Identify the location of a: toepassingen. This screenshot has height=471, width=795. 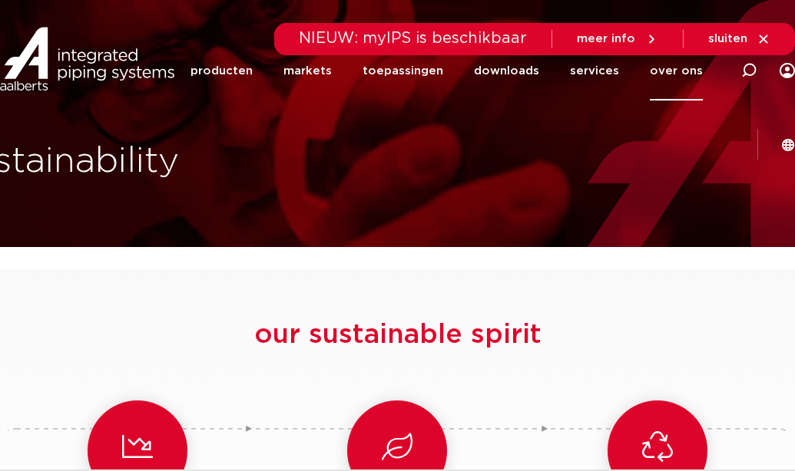
(402, 71).